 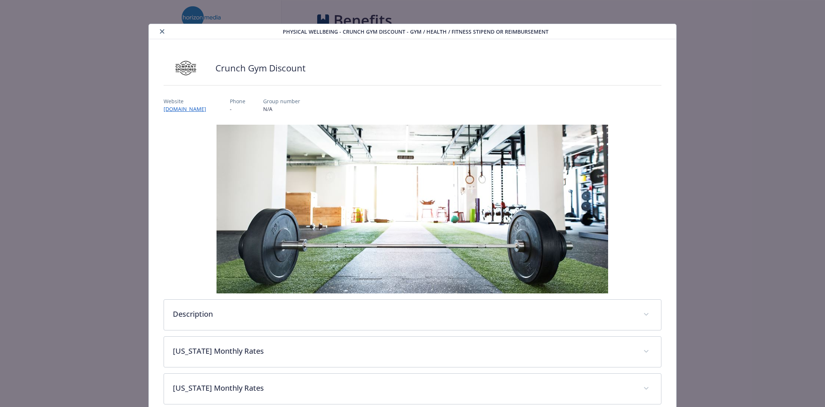 I want to click on button: close, so click(x=162, y=31).